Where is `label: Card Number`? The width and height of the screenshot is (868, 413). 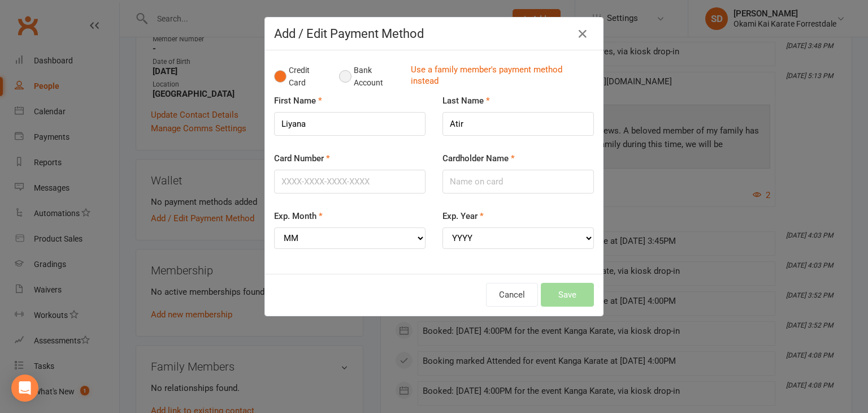
label: Card Number is located at coordinates (302, 158).